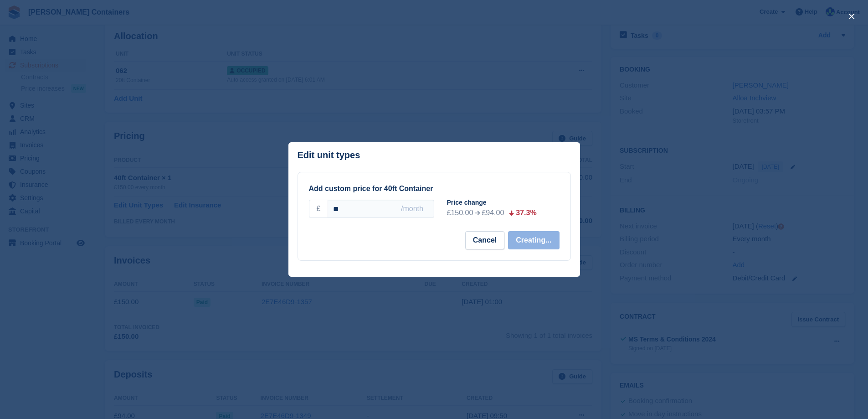 The width and height of the screenshot is (868, 419). What do you see at coordinates (507, 203) in the screenshot?
I see `div: Price change` at bounding box center [507, 203].